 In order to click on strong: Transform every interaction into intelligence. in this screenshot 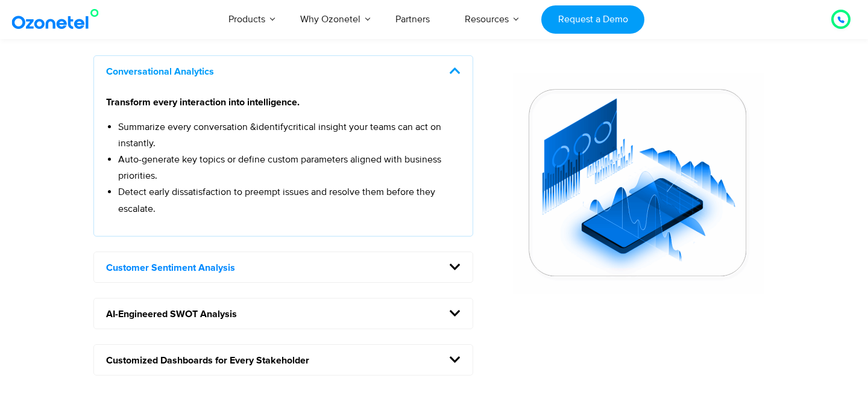, I will do `click(203, 102)`.